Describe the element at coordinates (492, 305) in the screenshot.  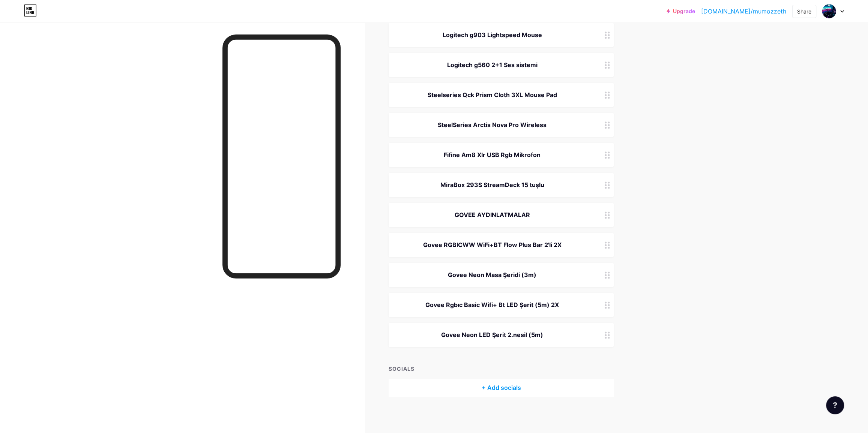
I see `div: Govee Rgbıc Basic Wifi+ Bt LED Şerit (5m) 2X` at that location.